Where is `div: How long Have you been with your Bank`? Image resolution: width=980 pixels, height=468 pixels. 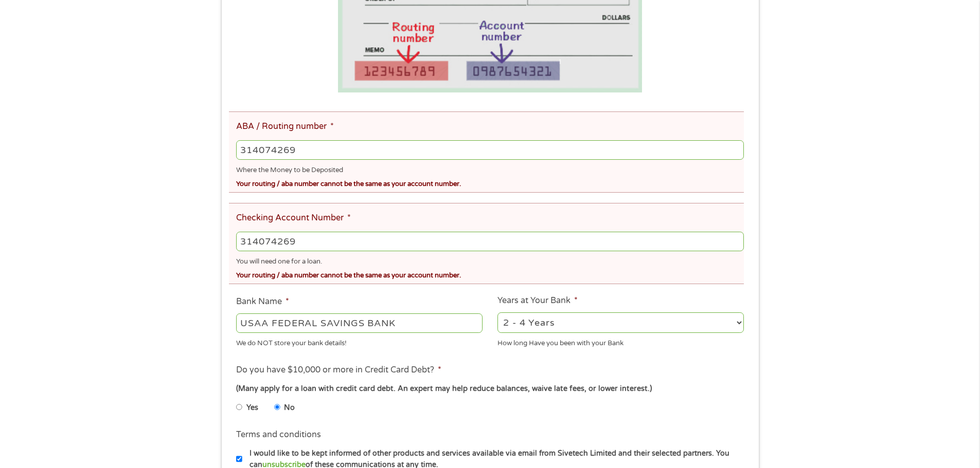
div: How long Have you been with your Bank is located at coordinates (620, 342).